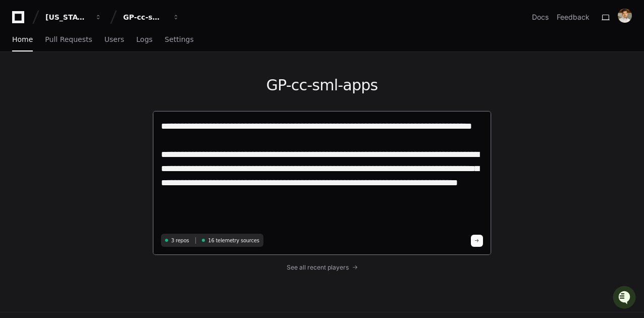 The height and width of the screenshot is (318, 644). Describe the element at coordinates (20, 20) in the screenshot. I see `img: PlayerZero` at that location.